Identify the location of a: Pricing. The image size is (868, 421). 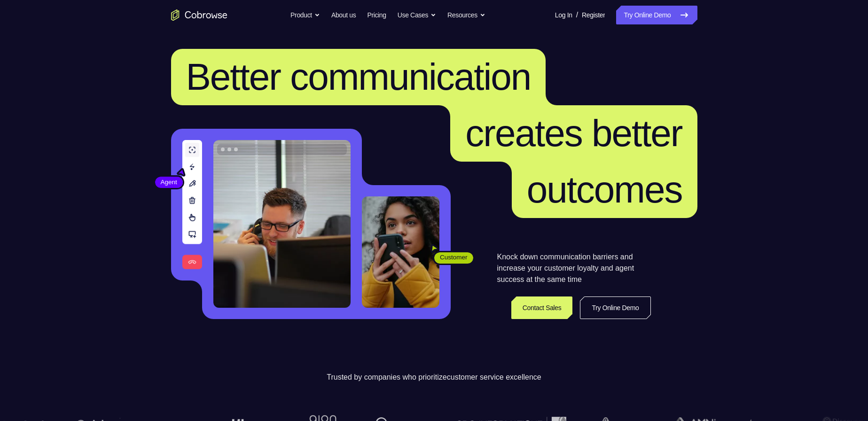
(376, 15).